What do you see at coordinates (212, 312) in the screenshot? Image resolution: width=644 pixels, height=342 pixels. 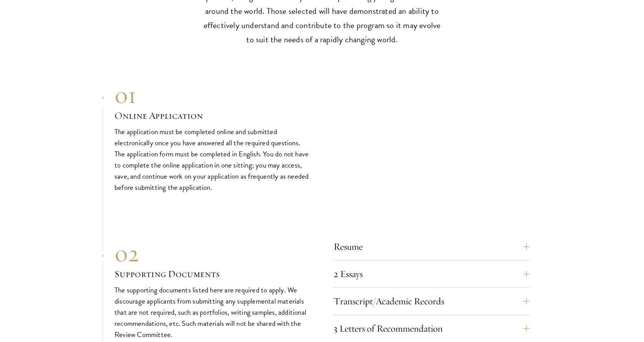 I see `p: The supporting documents listed here are required to apply. We discourage applicants from submitt...` at bounding box center [212, 312].